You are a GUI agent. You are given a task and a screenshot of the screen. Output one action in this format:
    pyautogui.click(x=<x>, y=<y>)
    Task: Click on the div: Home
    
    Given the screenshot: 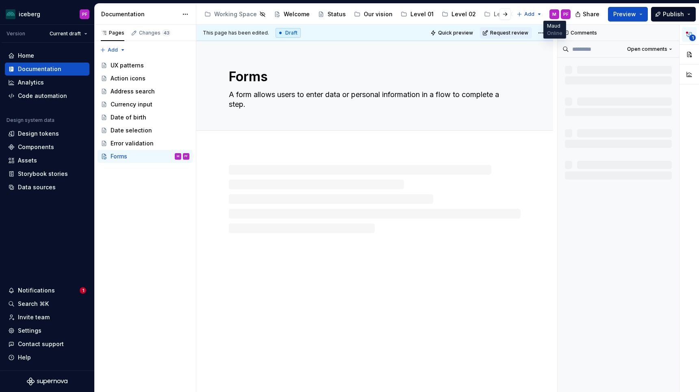 What is the action you would take?
    pyautogui.click(x=26, y=56)
    